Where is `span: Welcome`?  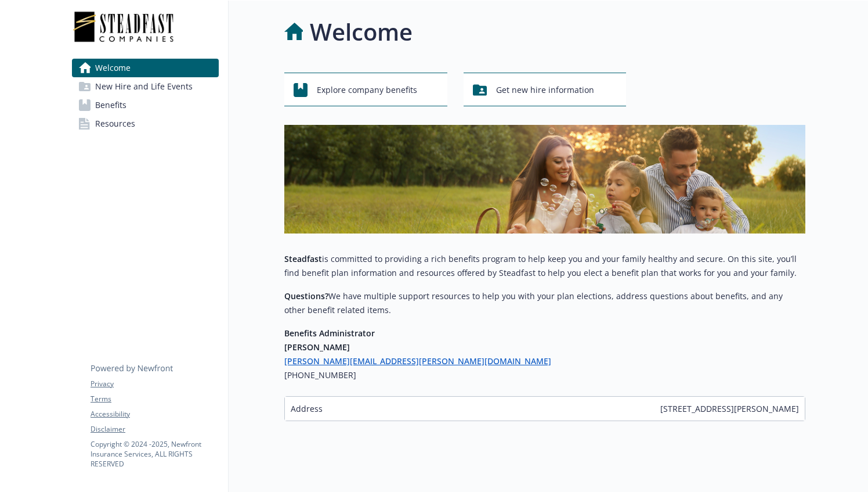
span: Welcome is located at coordinates (113, 68).